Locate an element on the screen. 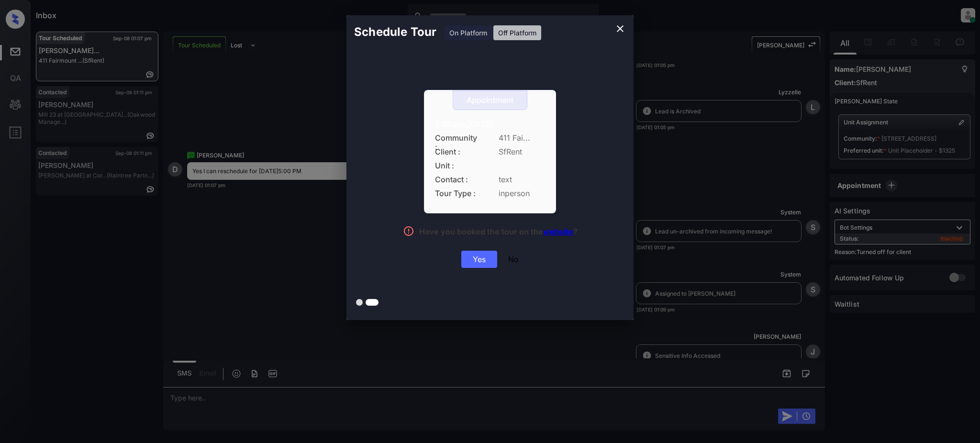 The image size is (980, 443). div: Appointment is located at coordinates (490, 100).